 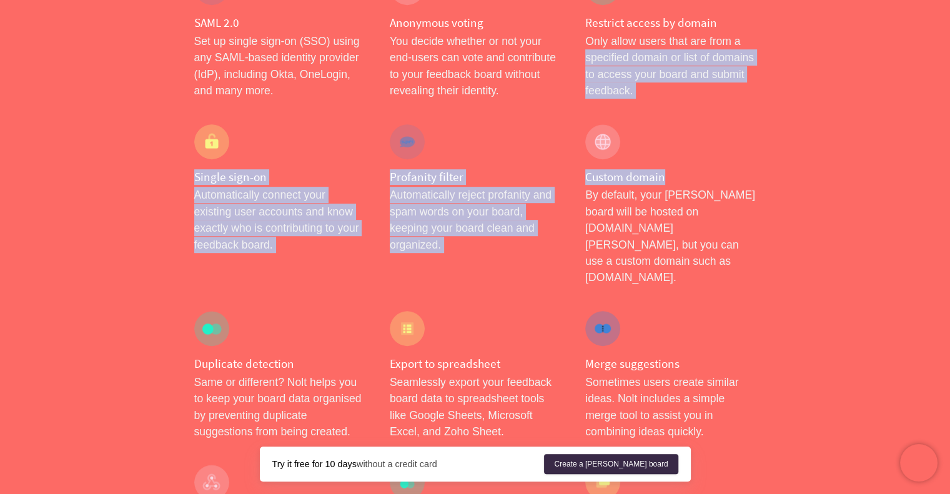 What do you see at coordinates (279, 177) in the screenshot?
I see `h4: Single sign-on` at bounding box center [279, 177].